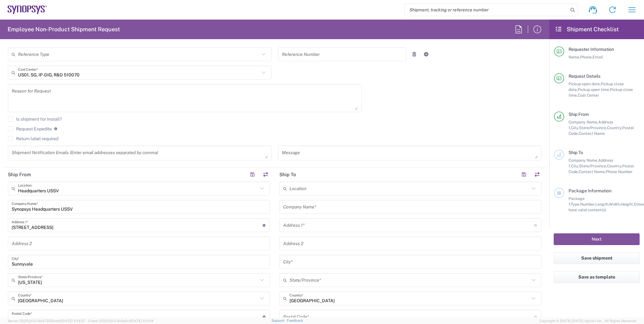 The height and width of the screenshot is (324, 644). What do you see at coordinates (597, 258) in the screenshot?
I see `button: Save shipment` at bounding box center [597, 258].